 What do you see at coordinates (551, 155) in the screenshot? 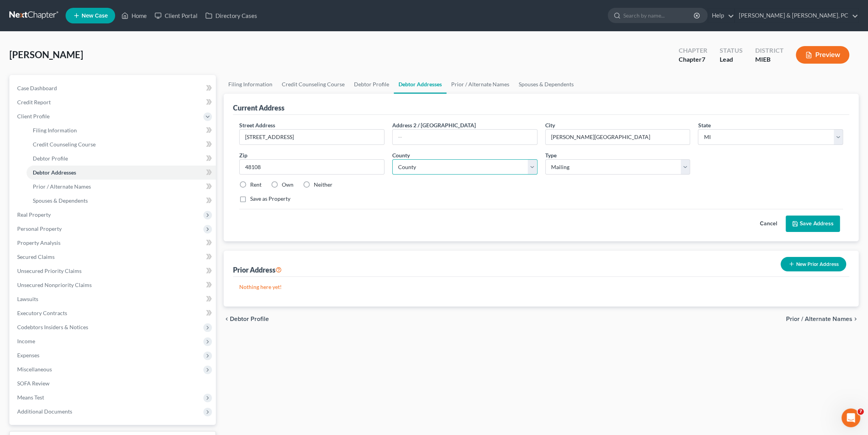
I see `label: Type` at bounding box center [551, 155].